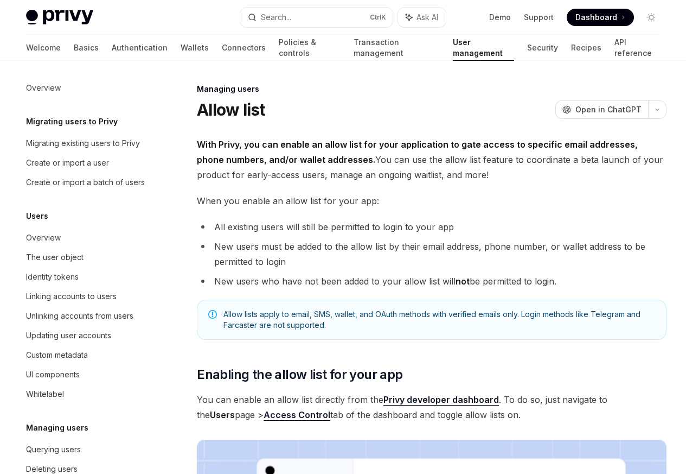 This screenshot has height=474, width=686. What do you see at coordinates (316, 17) in the screenshot?
I see `button: Search...CtrlK` at bounding box center [316, 17].